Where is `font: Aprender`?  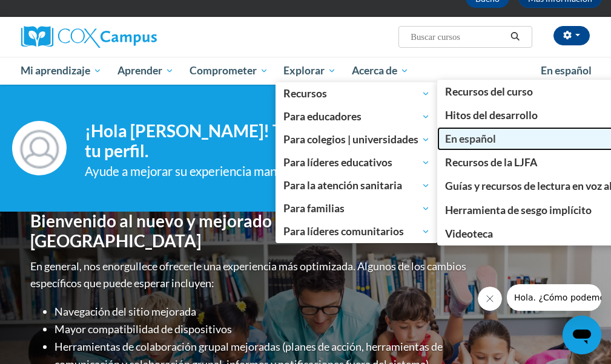
font: Aprender is located at coordinates (140, 70).